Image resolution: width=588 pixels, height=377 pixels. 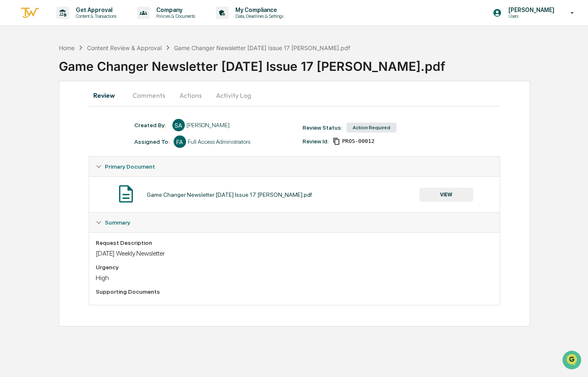 I want to click on div: secondary tabs example, so click(x=294, y=95).